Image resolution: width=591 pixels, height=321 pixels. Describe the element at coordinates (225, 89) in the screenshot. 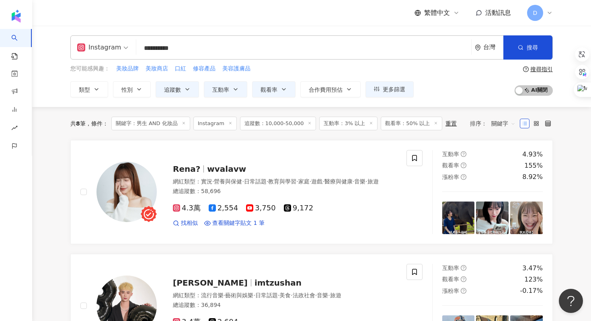

I see `button: 互動率` at that location.